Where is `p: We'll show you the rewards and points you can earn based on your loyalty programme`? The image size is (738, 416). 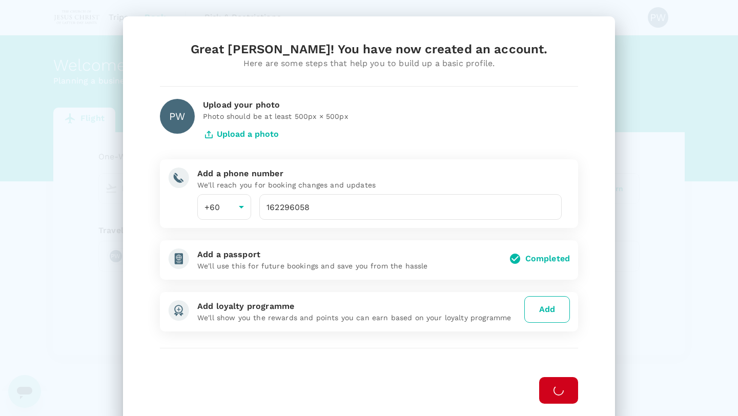 p: We'll show you the rewards and points you can earn based on your loyalty programme is located at coordinates (359, 318).